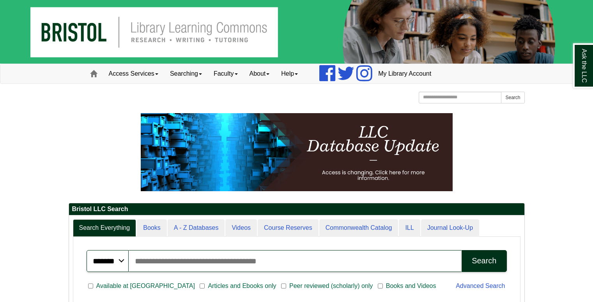  I want to click on a: Commonwealth Catalog, so click(359, 228).